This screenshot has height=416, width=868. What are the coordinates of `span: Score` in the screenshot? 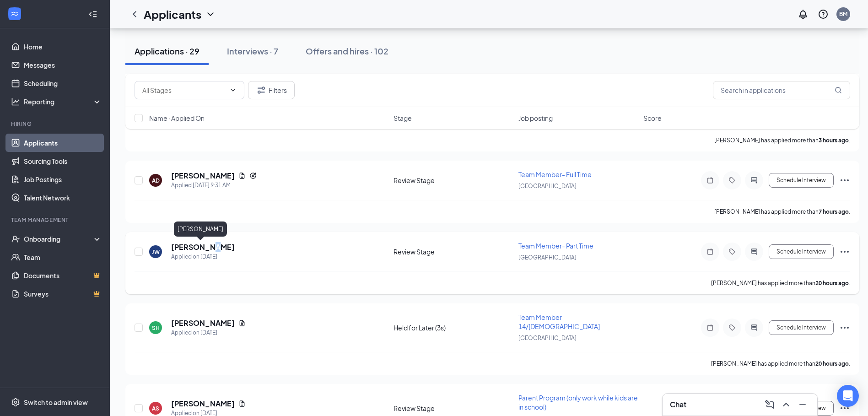 It's located at (652, 118).